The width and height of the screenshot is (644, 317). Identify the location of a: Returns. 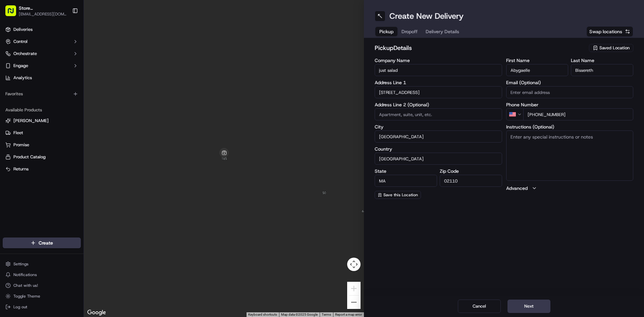
(41, 169).